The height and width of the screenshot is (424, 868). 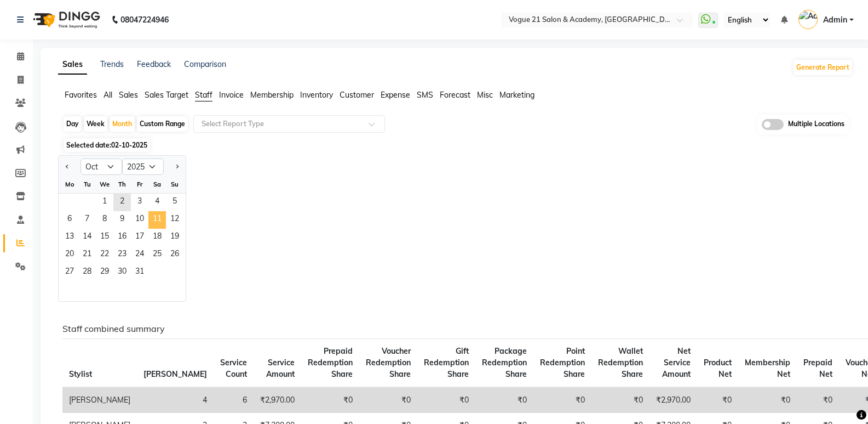 What do you see at coordinates (105, 255) in the screenshot?
I see `div: Wednesday, October 22, 2025` at bounding box center [105, 255].